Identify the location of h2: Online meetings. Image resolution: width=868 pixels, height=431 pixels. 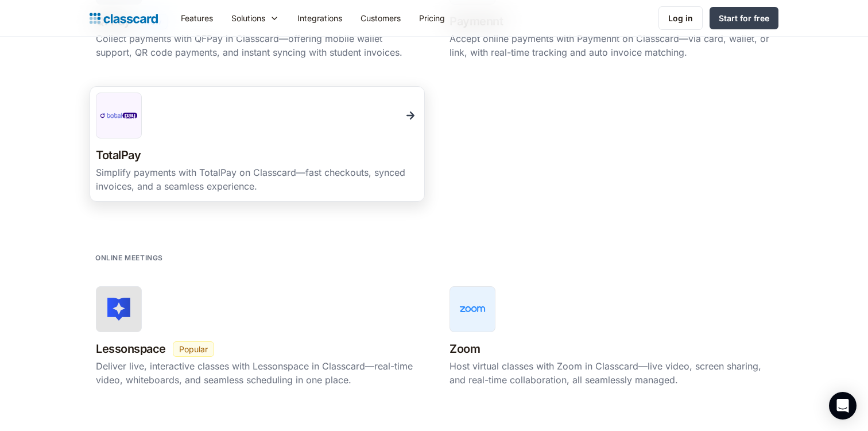
(129, 258).